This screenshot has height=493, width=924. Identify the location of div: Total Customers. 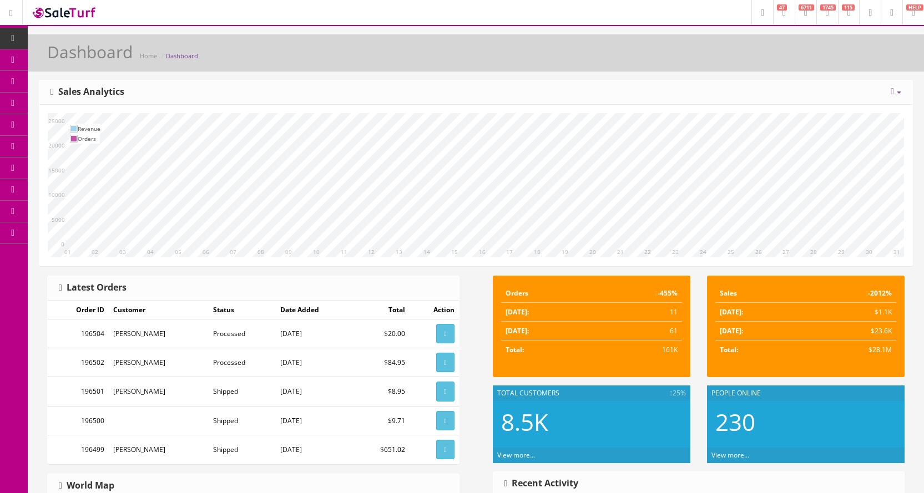
(592, 394).